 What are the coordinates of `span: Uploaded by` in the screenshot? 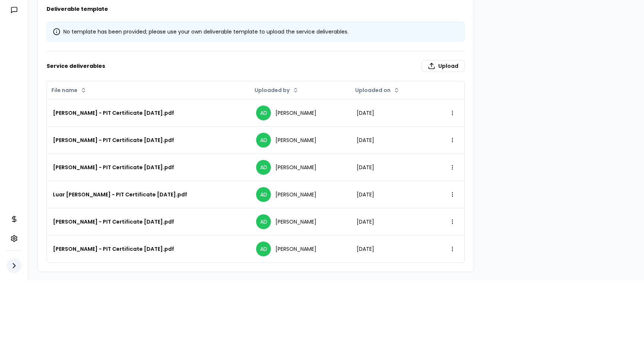 It's located at (272, 90).